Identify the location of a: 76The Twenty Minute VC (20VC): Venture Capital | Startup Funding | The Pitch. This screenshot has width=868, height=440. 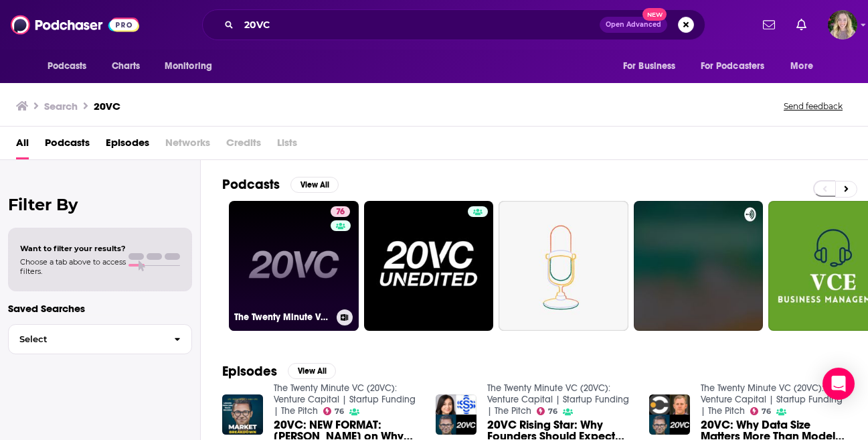
(293, 266).